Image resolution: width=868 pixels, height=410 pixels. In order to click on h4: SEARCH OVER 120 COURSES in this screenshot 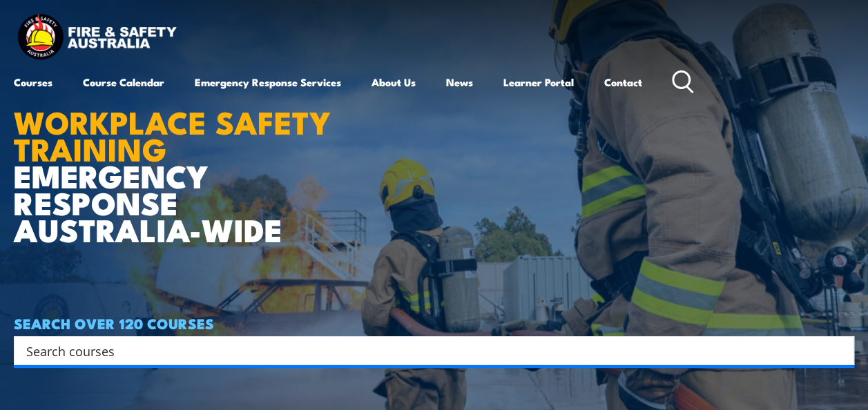, I will do `click(434, 323)`.